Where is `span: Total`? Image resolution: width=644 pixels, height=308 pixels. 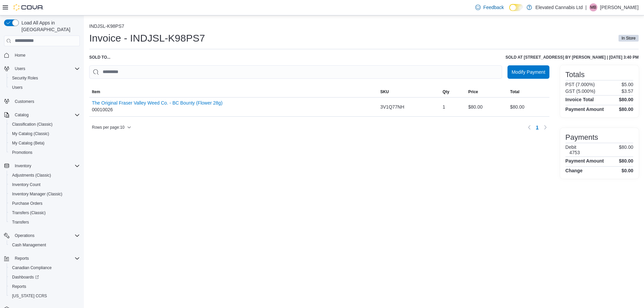
span: Total is located at coordinates (515, 92).